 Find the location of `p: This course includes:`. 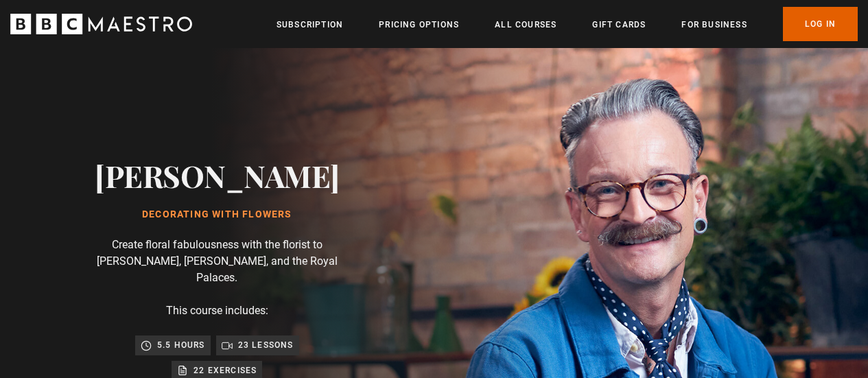

p: This course includes: is located at coordinates (216, 311).